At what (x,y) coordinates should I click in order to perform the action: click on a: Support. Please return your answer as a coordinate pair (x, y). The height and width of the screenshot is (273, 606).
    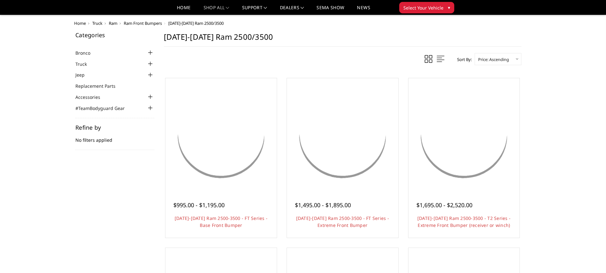
    Looking at the image, I should click on (255, 10).